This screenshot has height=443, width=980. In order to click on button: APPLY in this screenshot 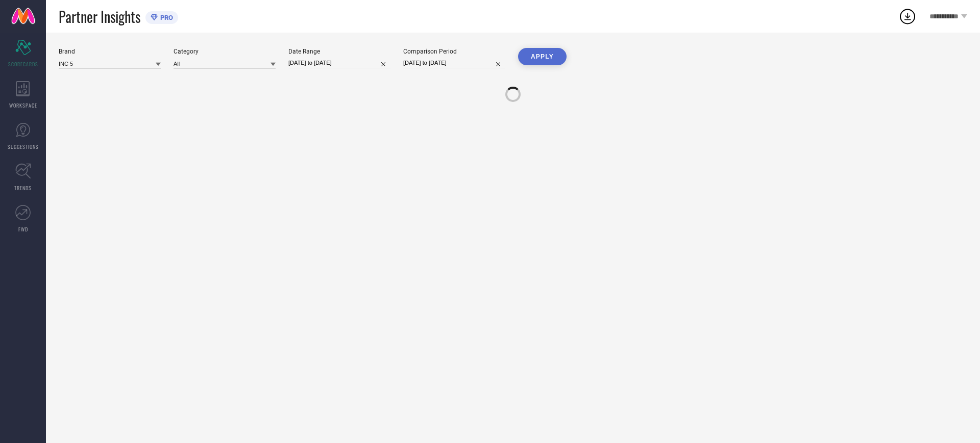, I will do `click(542, 57)`.